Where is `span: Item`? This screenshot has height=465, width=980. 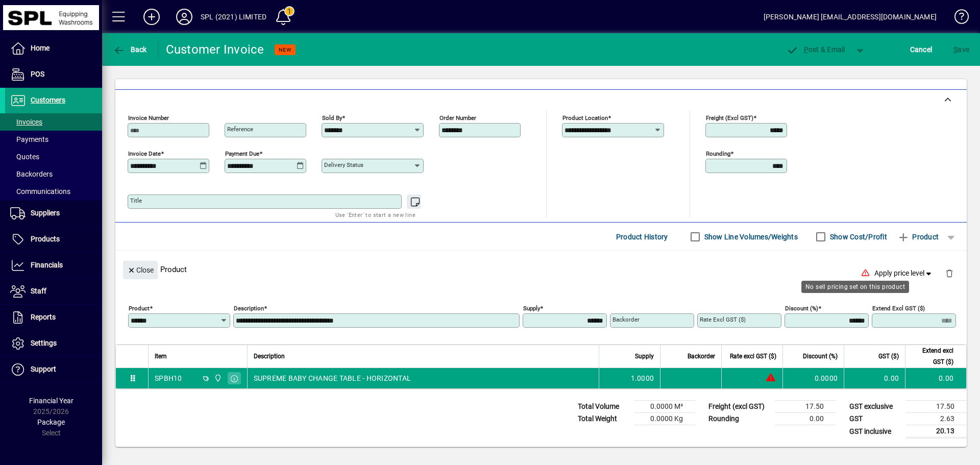 span: Item is located at coordinates (161, 356).